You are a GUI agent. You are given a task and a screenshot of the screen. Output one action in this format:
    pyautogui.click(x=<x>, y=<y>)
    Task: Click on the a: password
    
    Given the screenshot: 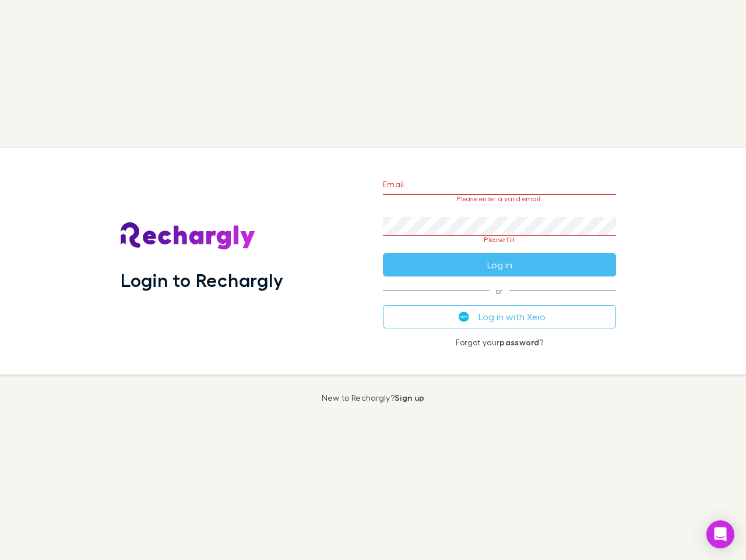 What is the action you would take?
    pyautogui.click(x=520, y=341)
    